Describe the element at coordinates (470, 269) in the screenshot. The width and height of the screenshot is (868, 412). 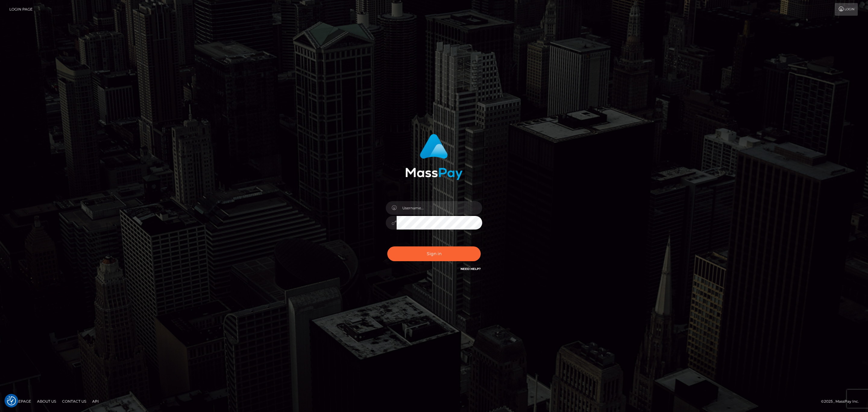
I see `a: Need Help?` at that location.